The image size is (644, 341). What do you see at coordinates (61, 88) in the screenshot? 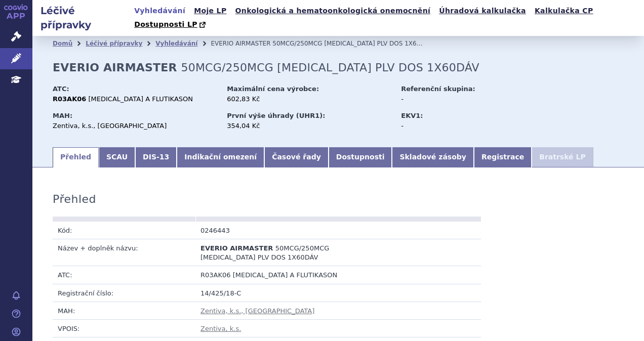
I see `strong: ATC:` at bounding box center [61, 88].